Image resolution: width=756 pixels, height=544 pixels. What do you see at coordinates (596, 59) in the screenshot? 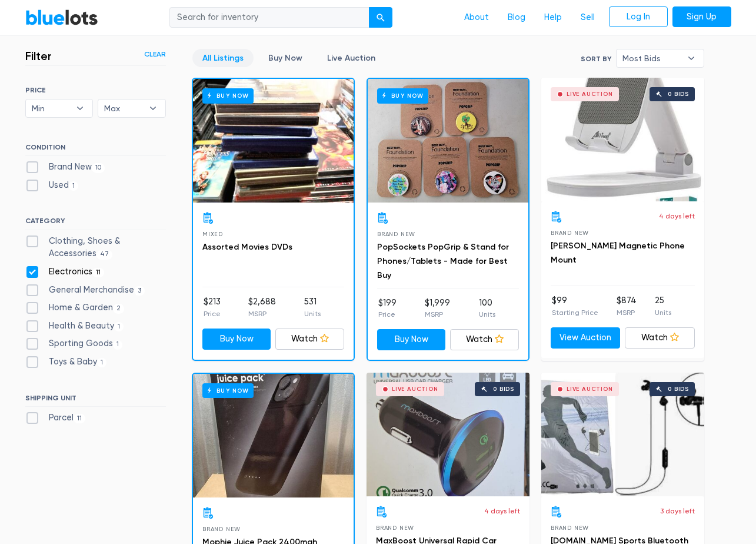
I see `label: Sort By` at bounding box center [596, 59].